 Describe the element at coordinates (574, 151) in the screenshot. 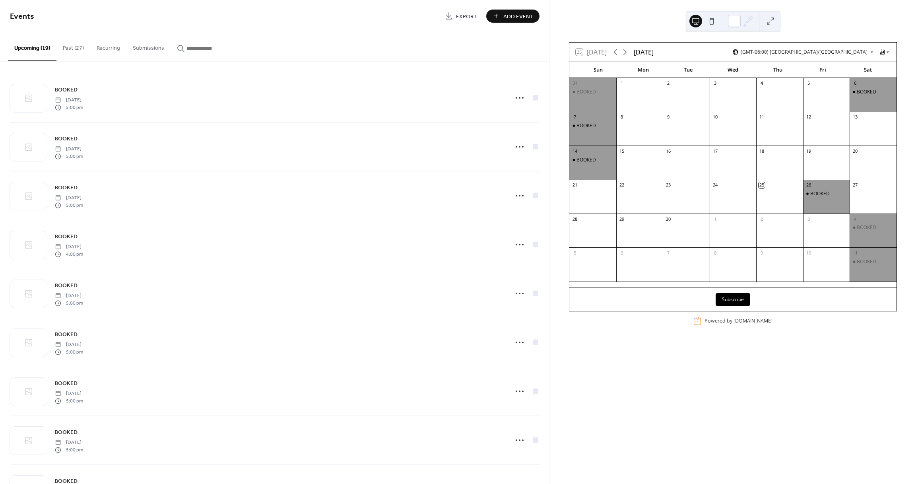

I see `div: 14` at that location.